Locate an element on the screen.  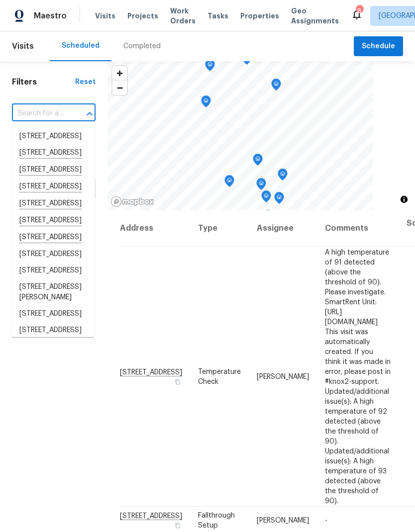
span: Maestro is located at coordinates (50, 16).